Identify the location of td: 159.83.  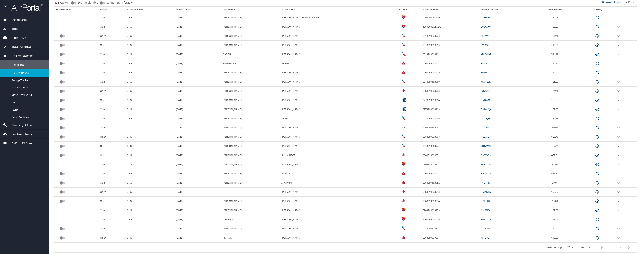
(556, 109).